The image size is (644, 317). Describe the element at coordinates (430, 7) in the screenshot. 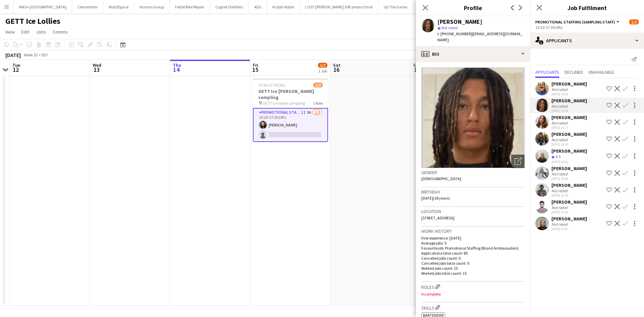

I see `button: CakeBox 2025` at that location.